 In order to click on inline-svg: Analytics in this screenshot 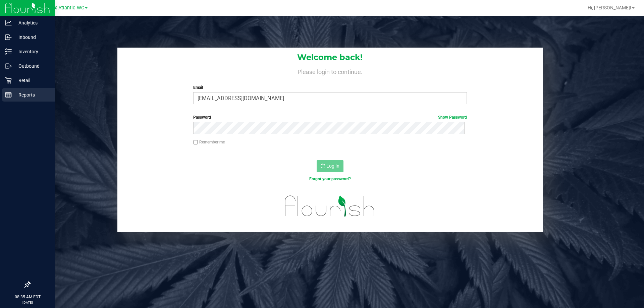, I will do `click(8, 23)`.